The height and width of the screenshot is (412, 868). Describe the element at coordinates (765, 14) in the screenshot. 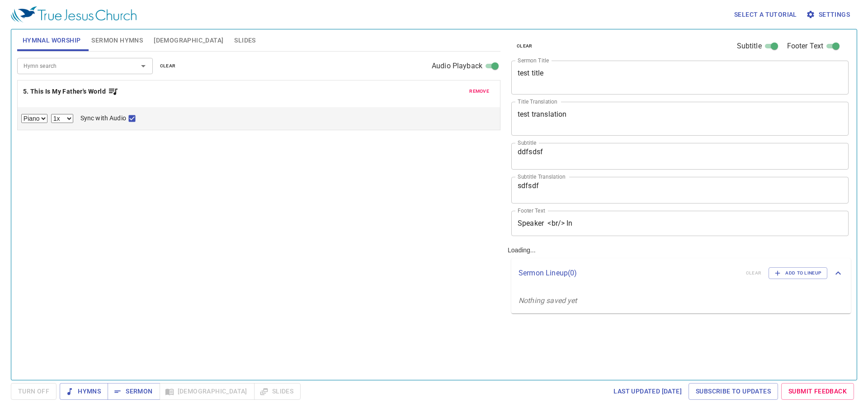

I see `span: Select a tutorial` at that location.